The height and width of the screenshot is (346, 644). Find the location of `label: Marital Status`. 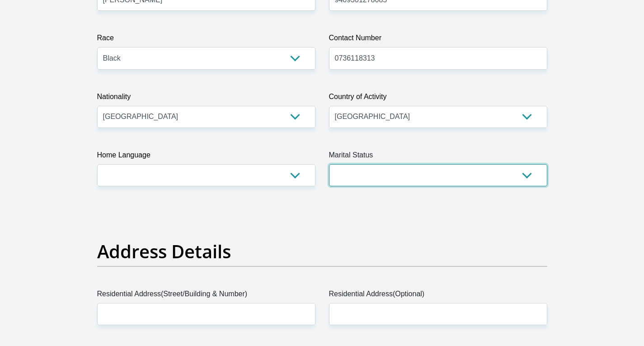

label: Marital Status is located at coordinates (438, 157).